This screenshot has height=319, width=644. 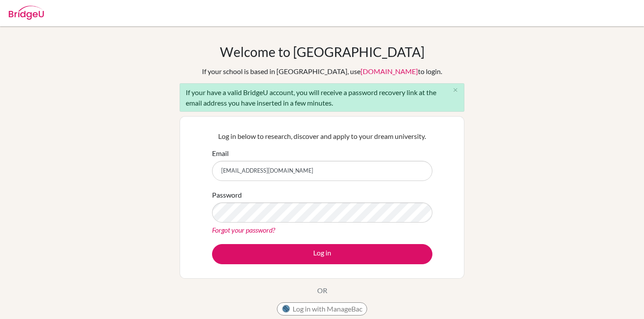 What do you see at coordinates (322, 136) in the screenshot?
I see `p: Log in below to research, discover and apply to your dream university.` at bounding box center [322, 136].